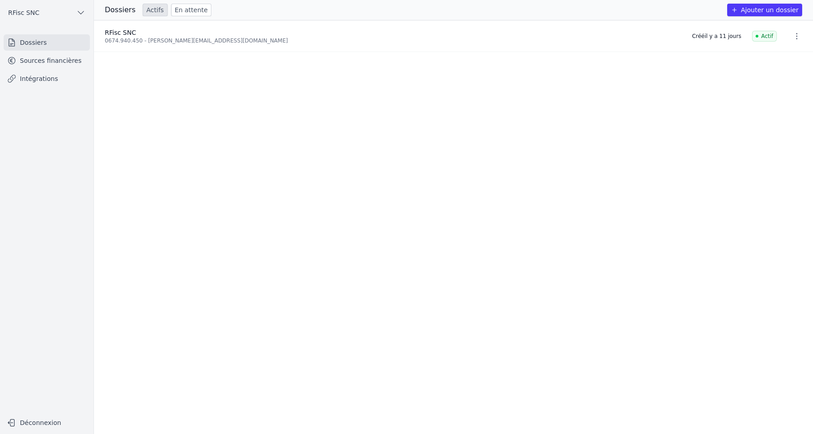  Describe the element at coordinates (47, 42) in the screenshot. I see `a: Dossiers` at that location.